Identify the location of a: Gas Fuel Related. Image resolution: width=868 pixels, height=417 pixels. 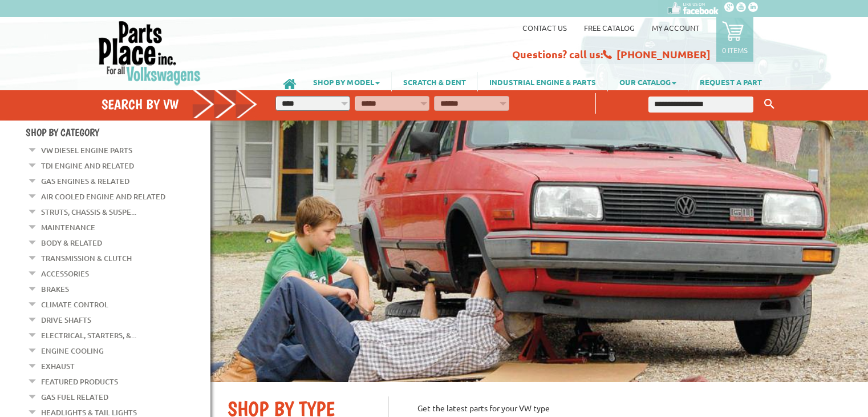
(75, 397).